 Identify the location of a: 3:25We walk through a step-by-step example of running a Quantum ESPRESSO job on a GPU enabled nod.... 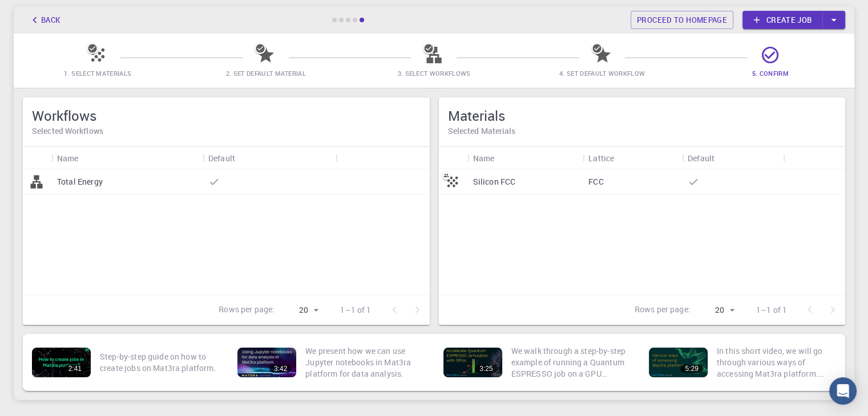
(537, 363).